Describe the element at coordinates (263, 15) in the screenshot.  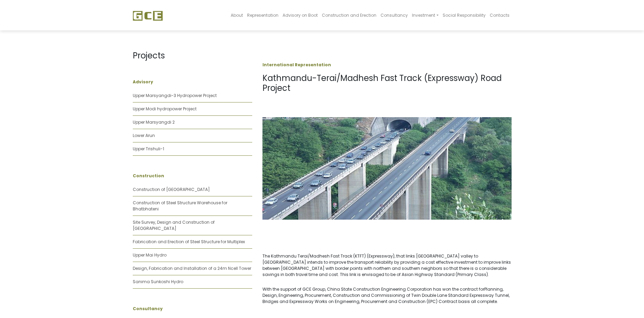
I see `a: Representation` at that location.